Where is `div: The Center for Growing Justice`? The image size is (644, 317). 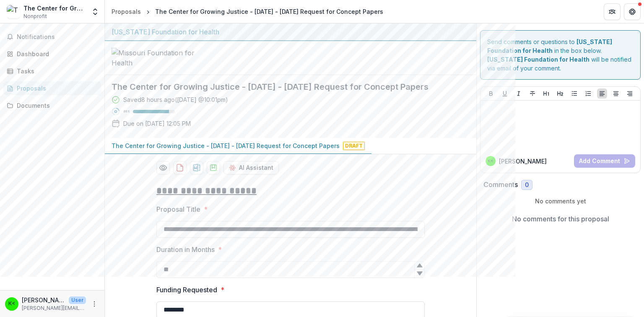 div: The Center for Growing Justice is located at coordinates (55, 8).